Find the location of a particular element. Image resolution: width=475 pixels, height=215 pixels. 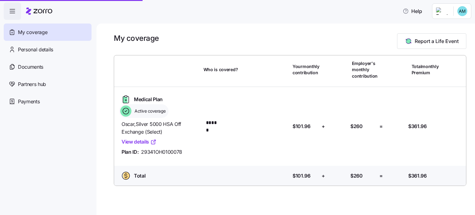

span: Your monthly contribution is located at coordinates (306, 70).